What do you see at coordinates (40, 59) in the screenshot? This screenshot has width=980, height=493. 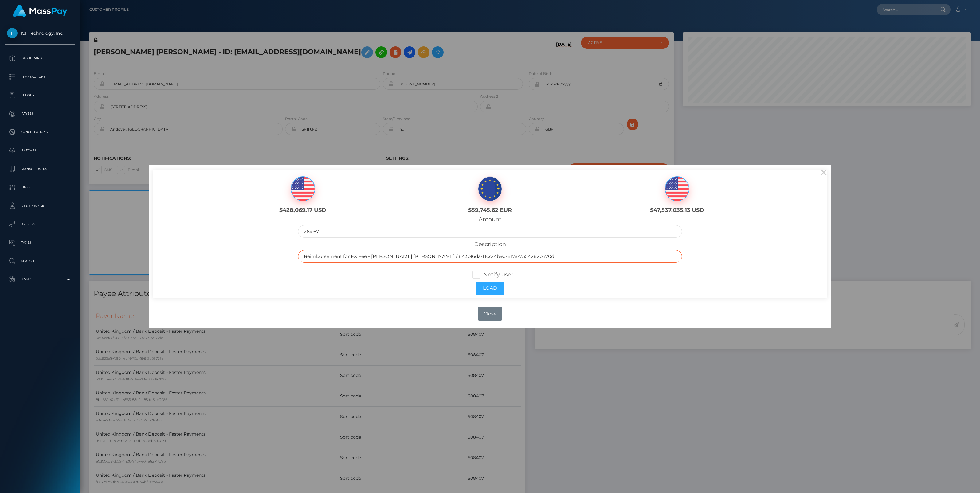 I see `p: Dashboard` at bounding box center [40, 59].